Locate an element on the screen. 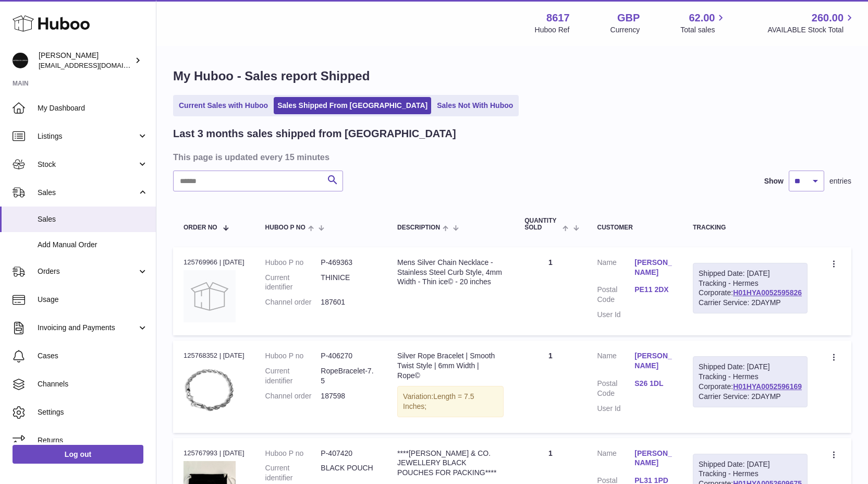  a: PE11 2DX is located at coordinates (653, 289).